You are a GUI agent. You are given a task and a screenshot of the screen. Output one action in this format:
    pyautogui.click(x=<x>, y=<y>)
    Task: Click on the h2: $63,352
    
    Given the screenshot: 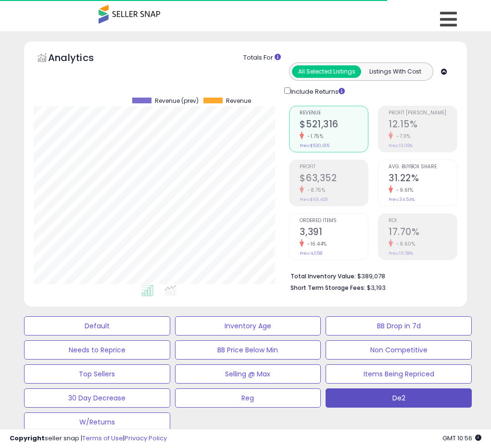 What is the action you would take?
    pyautogui.click(x=333, y=179)
    